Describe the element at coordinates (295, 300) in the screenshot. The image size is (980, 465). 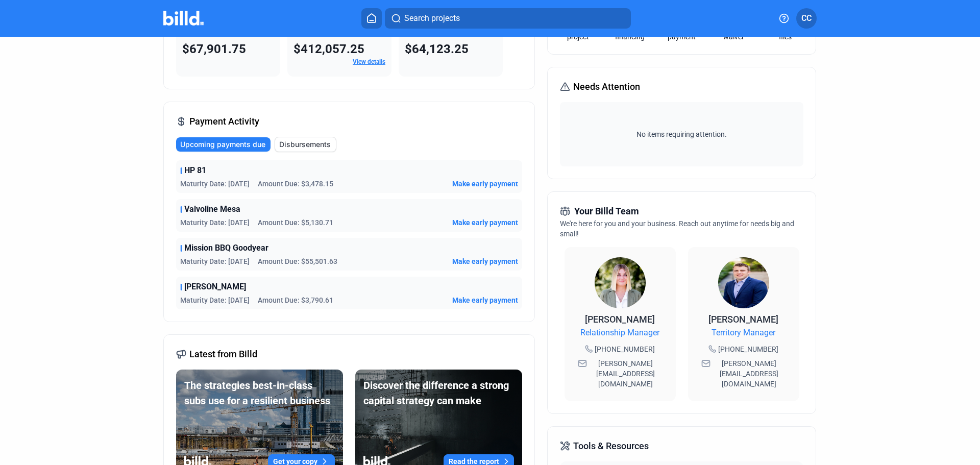
I see `span: Amount Due: $3,790.61` at that location.